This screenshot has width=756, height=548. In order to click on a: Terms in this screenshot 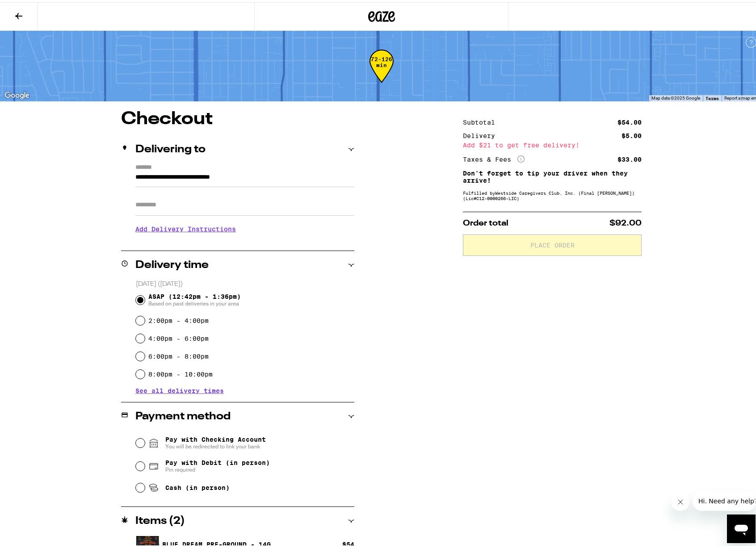, I will do `click(713, 96)`.